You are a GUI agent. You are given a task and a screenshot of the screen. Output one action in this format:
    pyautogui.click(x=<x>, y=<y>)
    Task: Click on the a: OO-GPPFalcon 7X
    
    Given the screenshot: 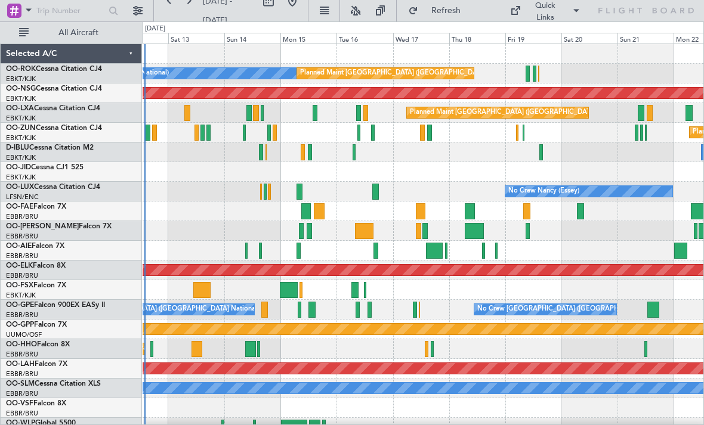 What is the action you would take?
    pyautogui.click(x=36, y=325)
    